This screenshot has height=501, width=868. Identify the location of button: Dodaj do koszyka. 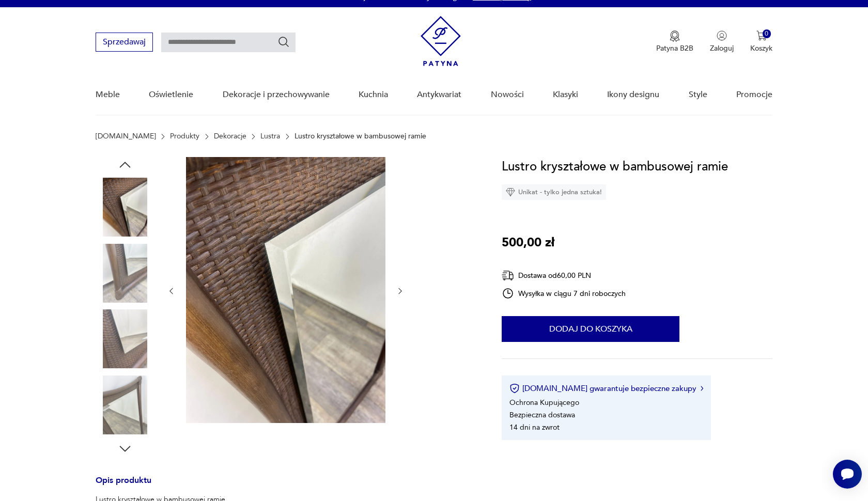
(591, 329).